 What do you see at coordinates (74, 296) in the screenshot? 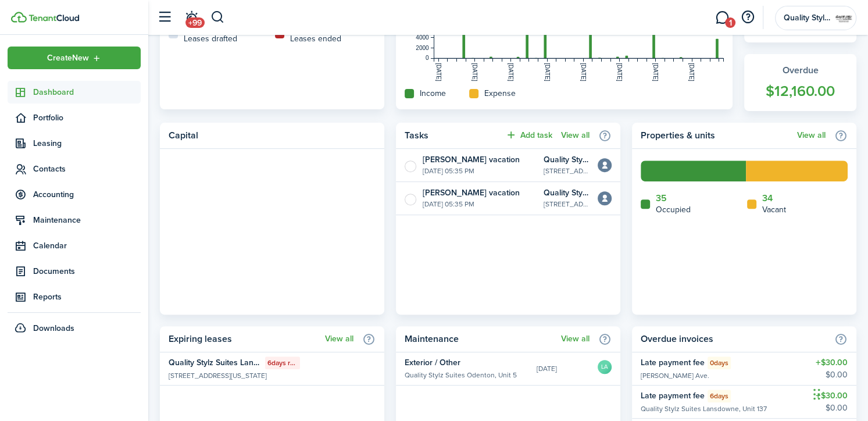
I see `a: Reports` at bounding box center [74, 296].